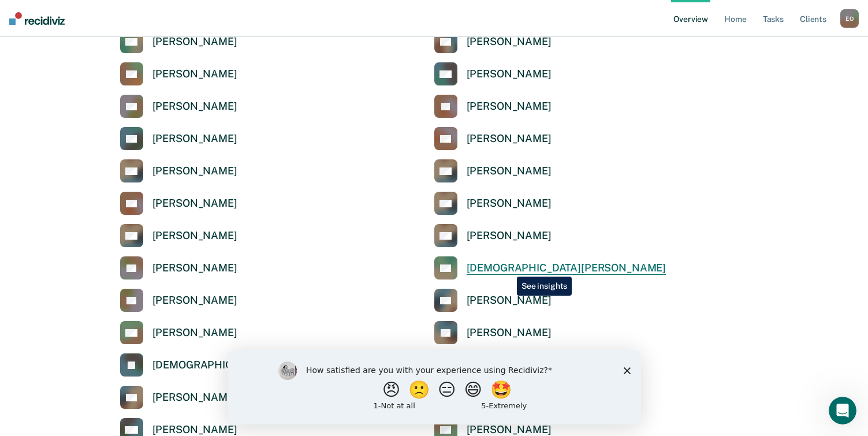  Describe the element at coordinates (850, 18) in the screenshot. I see `button: EO` at that location.